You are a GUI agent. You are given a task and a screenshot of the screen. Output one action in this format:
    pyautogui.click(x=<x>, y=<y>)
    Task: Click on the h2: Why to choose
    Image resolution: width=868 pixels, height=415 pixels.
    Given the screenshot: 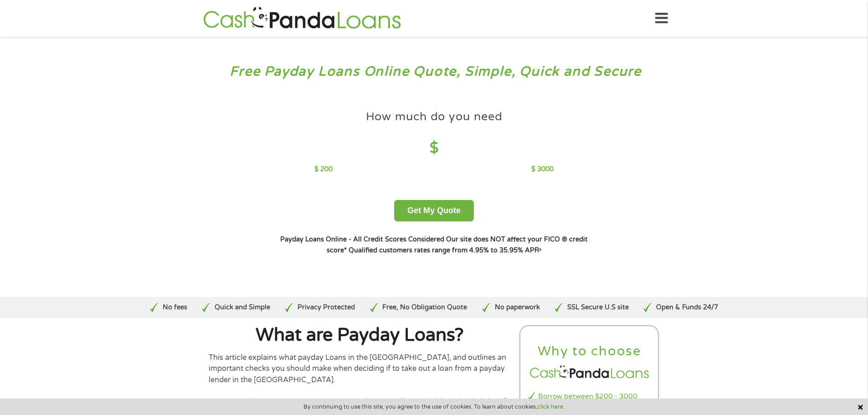 What is the action you would take?
    pyautogui.click(x=590, y=351)
    